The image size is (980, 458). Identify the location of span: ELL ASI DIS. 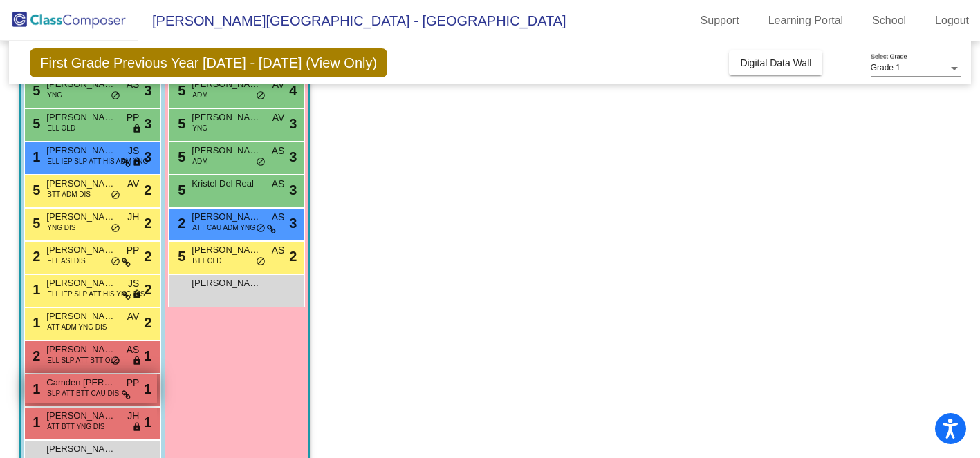
(66, 260).